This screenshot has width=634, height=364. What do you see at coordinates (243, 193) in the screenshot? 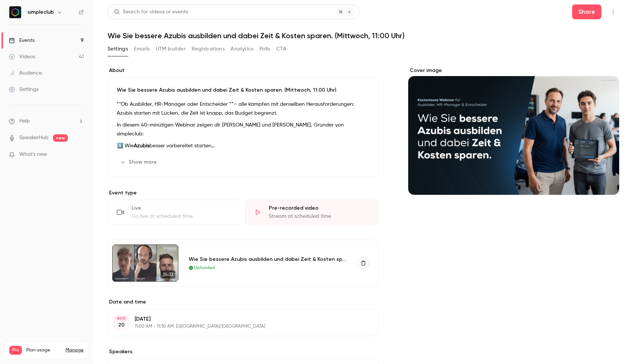
I see `p: Event type` at bounding box center [243, 193].